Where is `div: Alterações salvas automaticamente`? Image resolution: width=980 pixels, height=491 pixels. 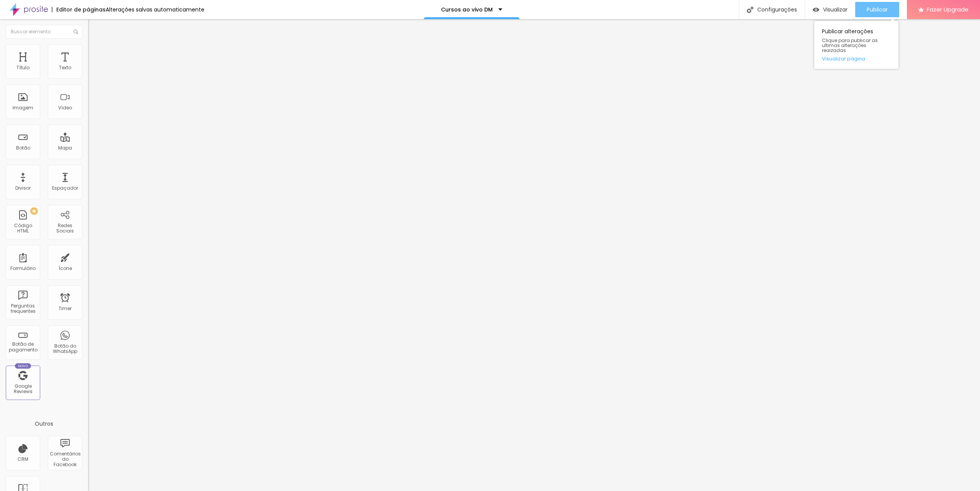 div: Alterações salvas automaticamente is located at coordinates (155, 9).